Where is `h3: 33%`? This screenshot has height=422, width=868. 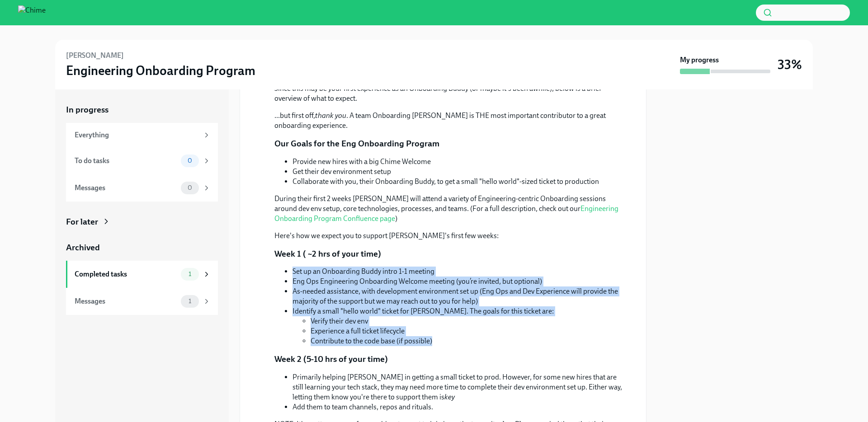
h3: 33% is located at coordinates (790, 64).